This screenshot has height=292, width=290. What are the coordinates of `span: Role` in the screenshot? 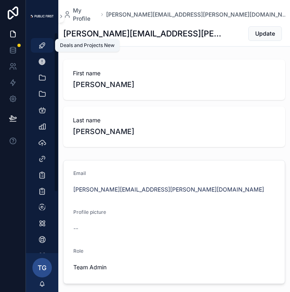 It's located at (78, 251).